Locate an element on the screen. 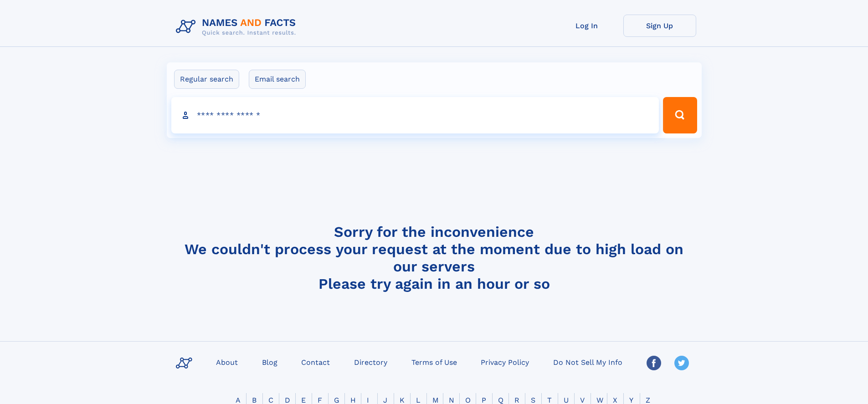 The image size is (868, 404). a: Log In is located at coordinates (587, 26).